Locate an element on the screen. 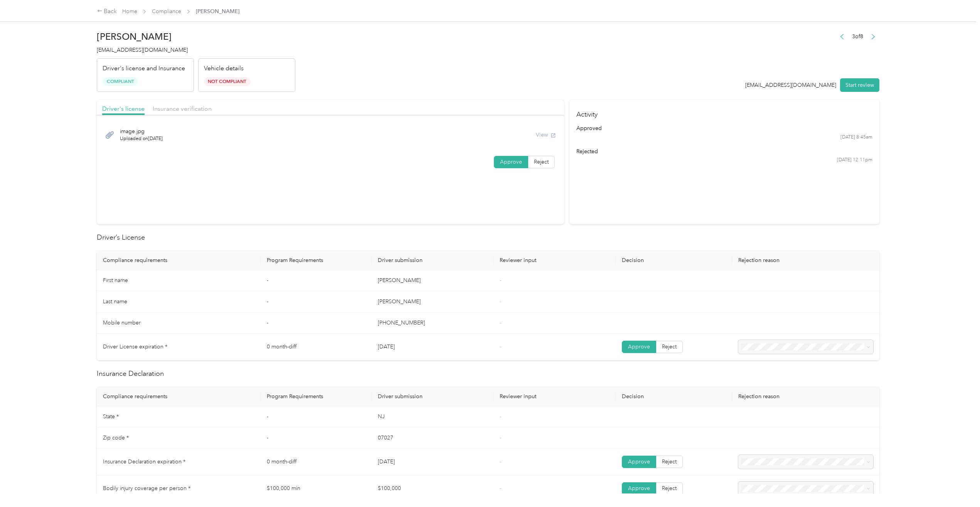 Image resolution: width=980 pixels, height=507 pixels. span: Driver License expiration * is located at coordinates (135, 346).